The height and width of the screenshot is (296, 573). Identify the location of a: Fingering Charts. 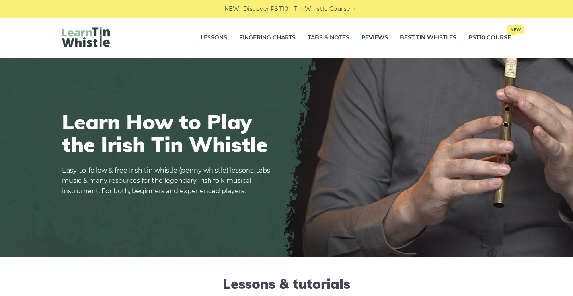
(267, 38).